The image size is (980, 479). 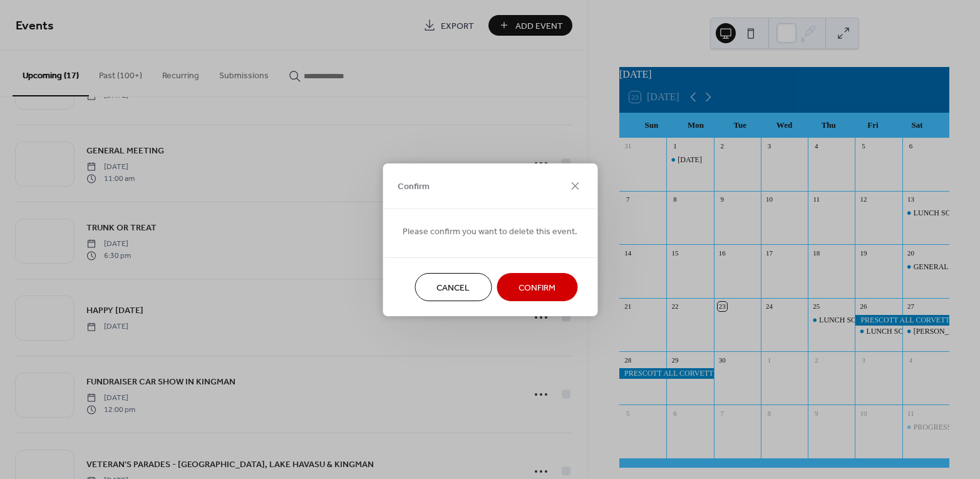 I want to click on span: Please confirm you want to delete this event., so click(x=490, y=231).